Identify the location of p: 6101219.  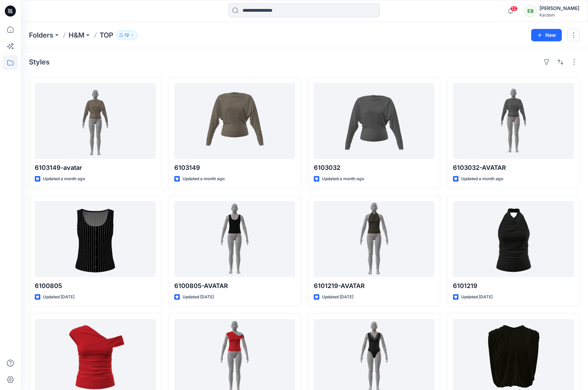
(513, 286).